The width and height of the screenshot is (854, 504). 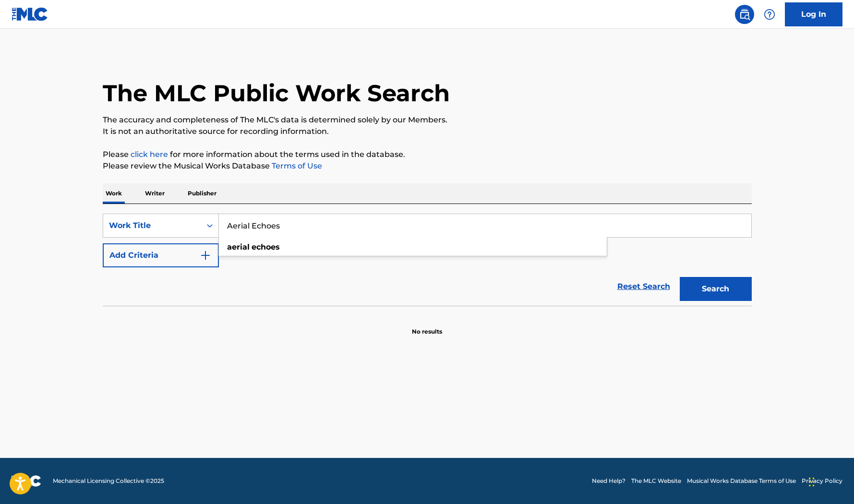 What do you see at coordinates (745, 14) in the screenshot?
I see `a: Public Search` at bounding box center [745, 14].